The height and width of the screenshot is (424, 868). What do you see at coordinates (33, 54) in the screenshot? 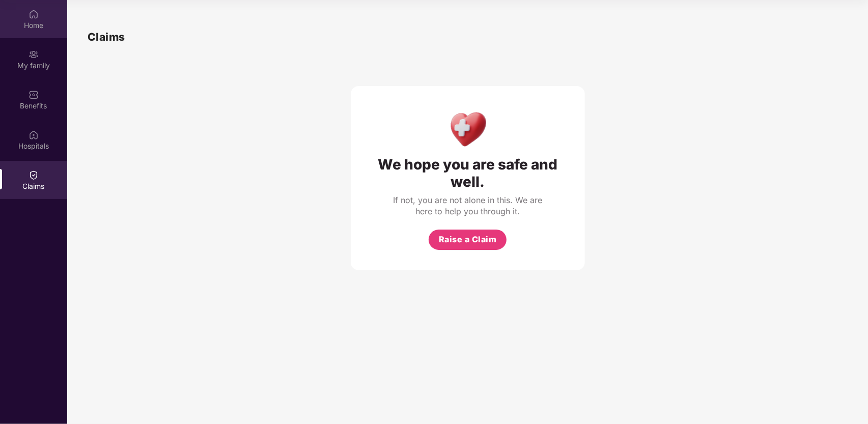
I see `img: svg+xml;base64,PHN2ZyB3aWR0aD0iMjAiIGhlaWdodD0iMjAiIHZpZXdCb3g9IjAgMCAyMCAyMCIgZmlsbD0ibm9uZSIgeG...` at bounding box center [33, 54].